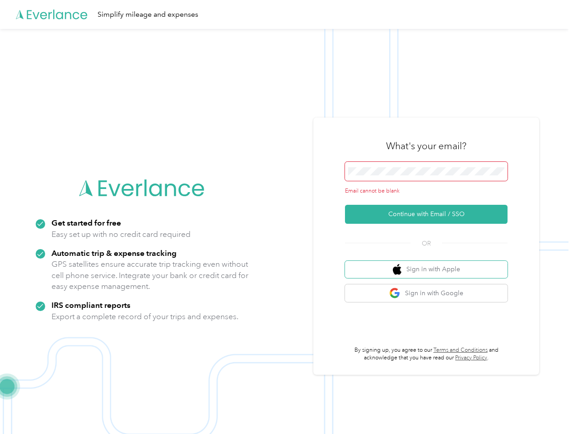 The width and height of the screenshot is (573, 434). I want to click on h3: What's your email?, so click(426, 146).